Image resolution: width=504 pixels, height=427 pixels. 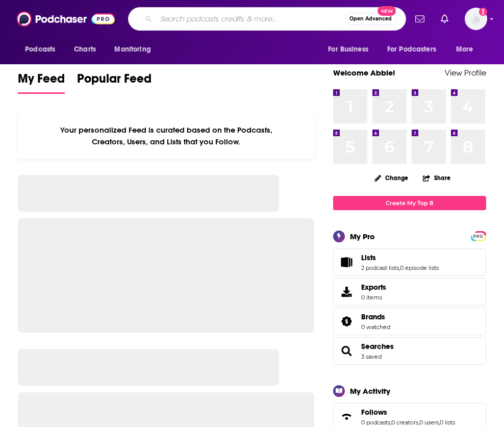 What do you see at coordinates (348, 50) in the screenshot?
I see `span: For Business` at bounding box center [348, 50].